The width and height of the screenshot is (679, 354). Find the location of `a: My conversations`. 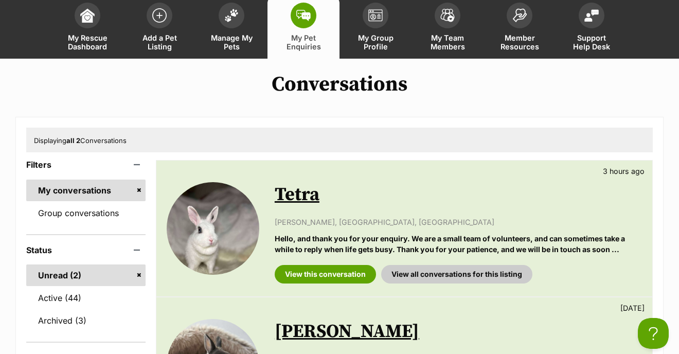

a: My conversations is located at coordinates (86, 190).